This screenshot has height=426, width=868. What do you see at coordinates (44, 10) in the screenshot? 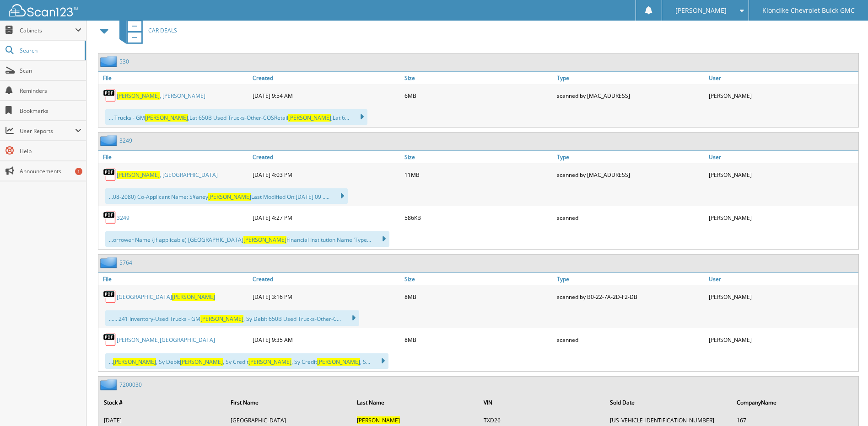
I see `img: scan123-logo-white.svg` at bounding box center [44, 10].